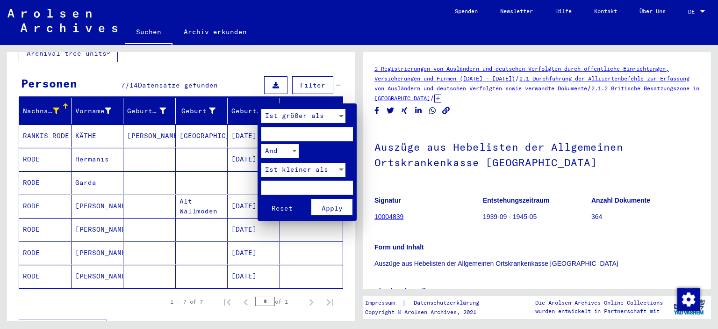 This screenshot has height=329, width=718. Describe the element at coordinates (689, 299) in the screenshot. I see `img: Zustimmung ändern` at that location.